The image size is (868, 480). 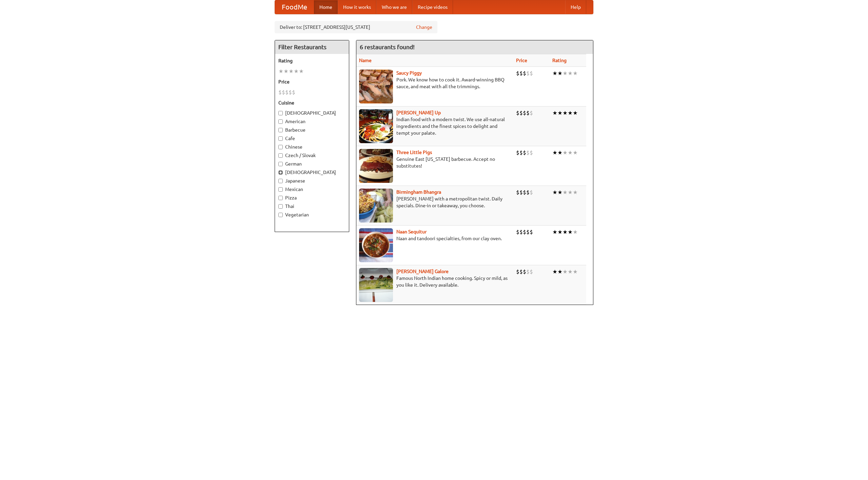 I want to click on a: Recipe videos, so click(x=433, y=7).